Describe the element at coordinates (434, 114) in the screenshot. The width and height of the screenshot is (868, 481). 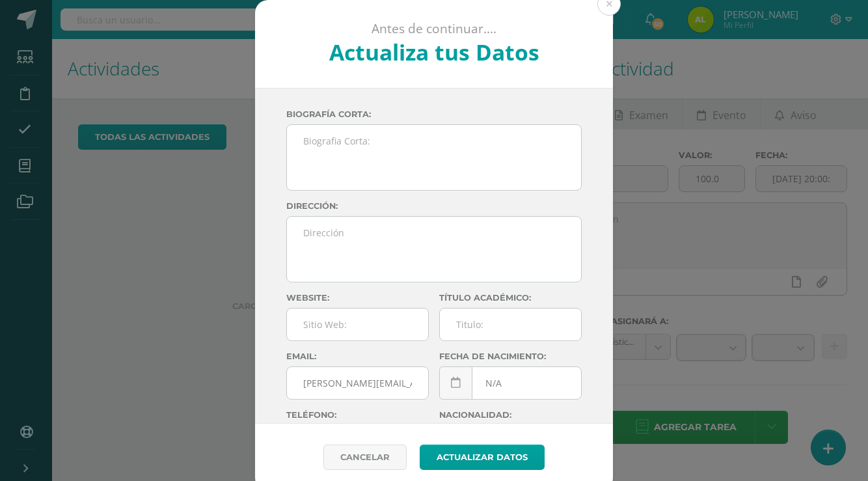
I see `label: Biografía corta:` at that location.